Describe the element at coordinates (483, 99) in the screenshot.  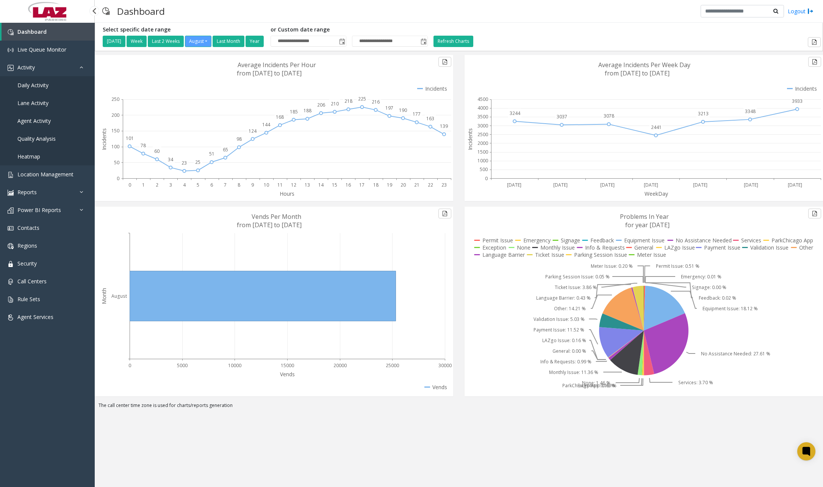
I see `text: 4500` at that location.